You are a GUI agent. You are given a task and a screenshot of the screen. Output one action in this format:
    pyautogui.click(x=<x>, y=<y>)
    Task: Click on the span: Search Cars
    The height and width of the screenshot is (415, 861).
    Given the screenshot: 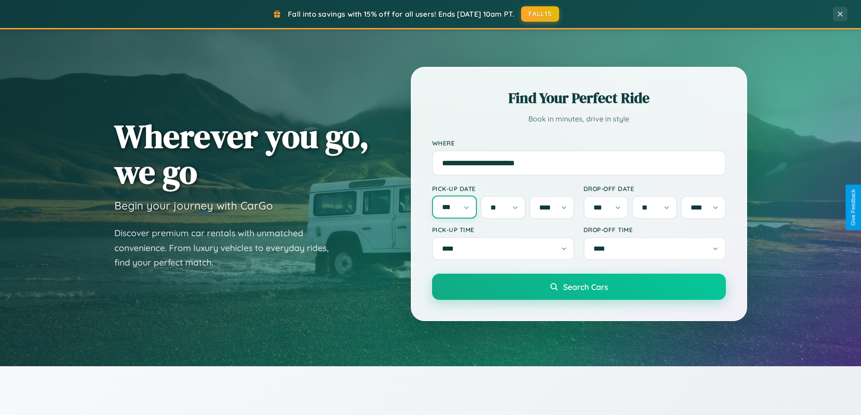 What is the action you would take?
    pyautogui.click(x=585, y=287)
    